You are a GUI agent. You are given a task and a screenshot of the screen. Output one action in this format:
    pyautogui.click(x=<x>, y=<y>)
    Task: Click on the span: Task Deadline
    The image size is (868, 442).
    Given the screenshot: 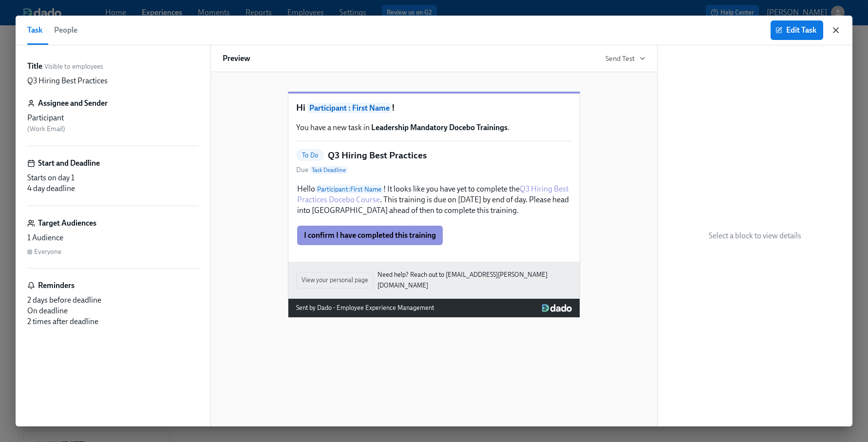 What is the action you would take?
    pyautogui.click(x=329, y=170)
    